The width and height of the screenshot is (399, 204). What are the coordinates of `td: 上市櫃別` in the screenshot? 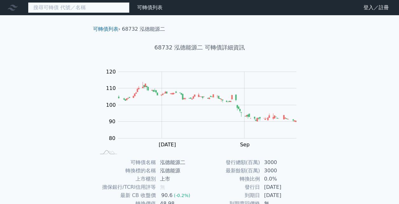 It's located at (126, 179).